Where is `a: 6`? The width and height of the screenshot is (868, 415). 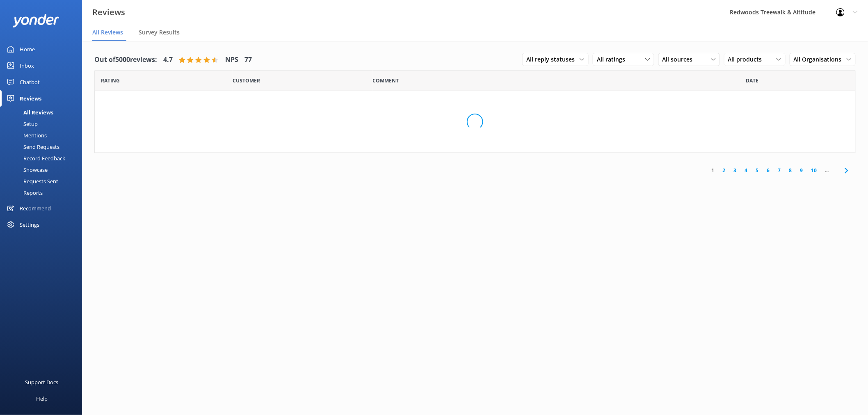
a: 6 is located at coordinates (768, 170).